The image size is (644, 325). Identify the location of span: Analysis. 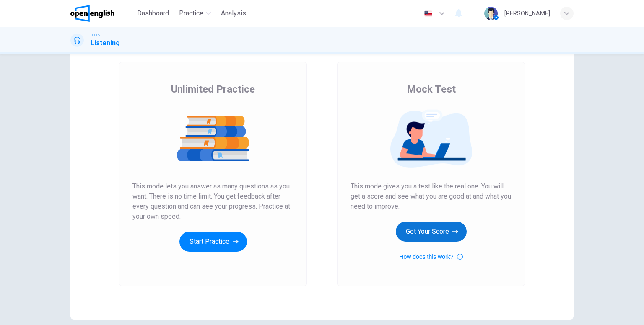
(234, 14).